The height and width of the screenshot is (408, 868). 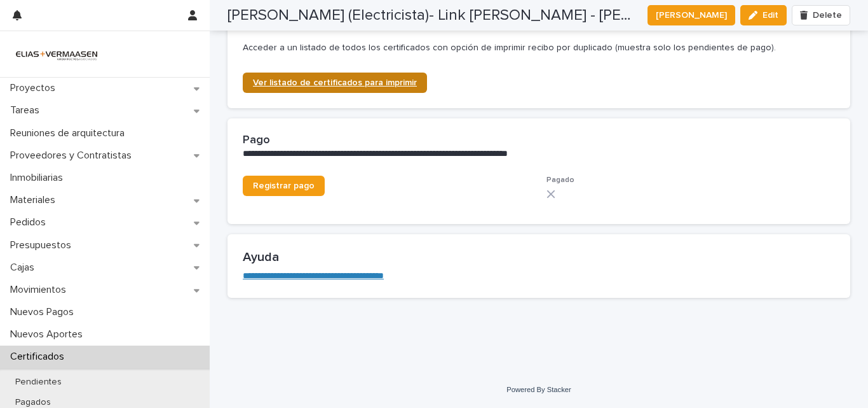 What do you see at coordinates (283, 186) in the screenshot?
I see `a: Registrar pago` at bounding box center [283, 186].